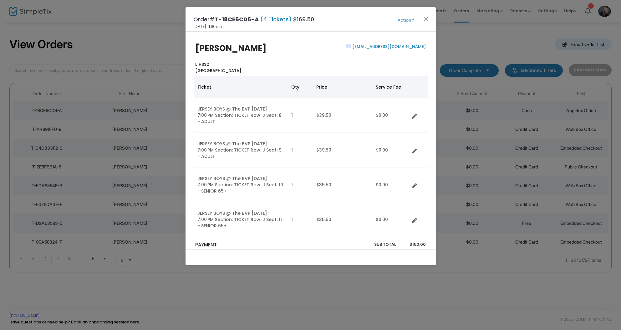  What do you see at coordinates (370, 244) in the screenshot?
I see `p: Sub total` at bounding box center [370, 244].